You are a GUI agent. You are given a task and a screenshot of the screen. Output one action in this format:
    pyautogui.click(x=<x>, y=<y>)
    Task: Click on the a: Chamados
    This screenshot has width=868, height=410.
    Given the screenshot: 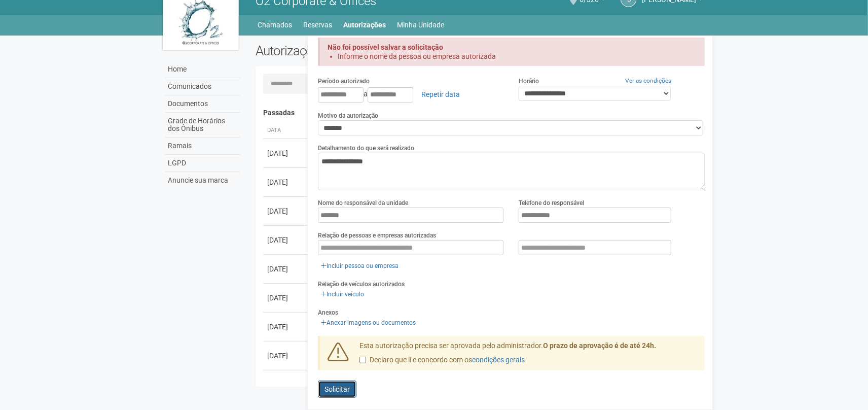 What is the action you would take?
    pyautogui.click(x=275, y=25)
    